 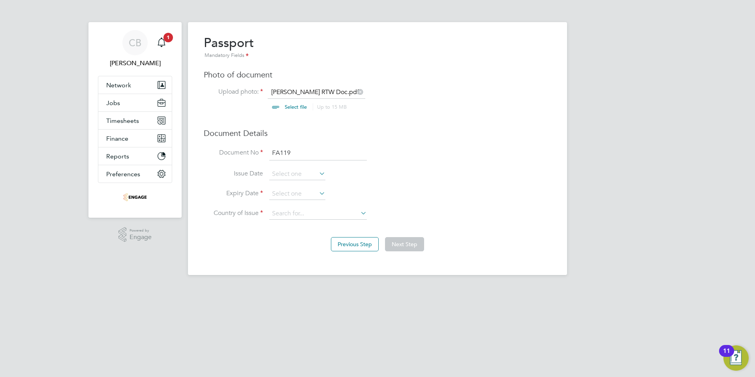 I want to click on span: Courtney Bower, so click(x=135, y=63).